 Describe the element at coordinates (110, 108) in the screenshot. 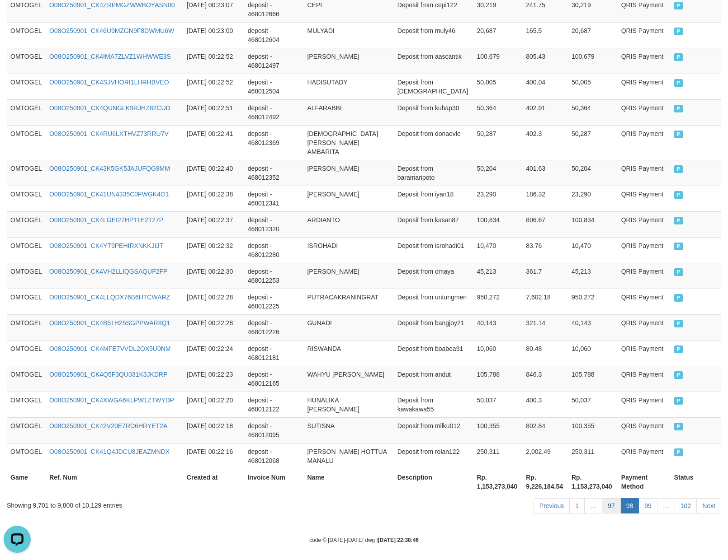

I see `a: O08O250901_CK4QUNGLK9RJHZ82CUD` at that location.